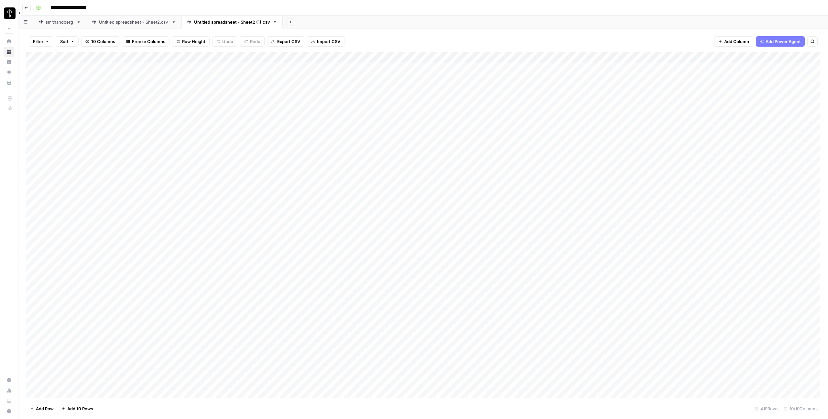  Describe the element at coordinates (289, 41) in the screenshot. I see `span: Export CSV` at that location.